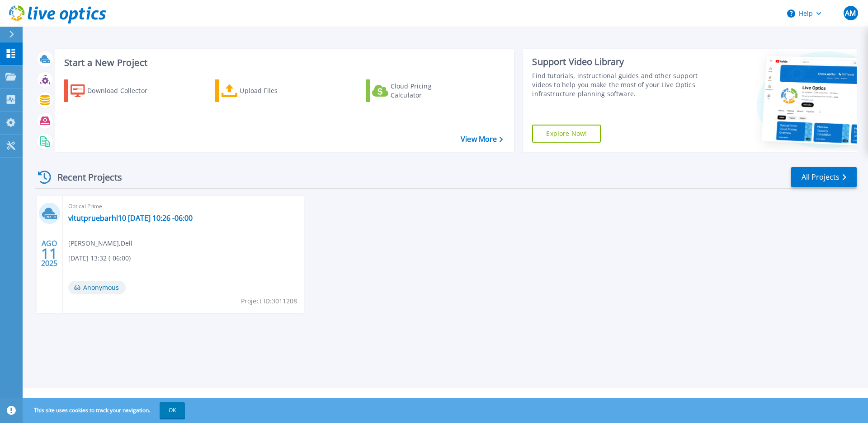 This screenshot has height=423, width=868. Describe the element at coordinates (416, 91) in the screenshot. I see `a: Cloud Pricing Calculator` at that location.